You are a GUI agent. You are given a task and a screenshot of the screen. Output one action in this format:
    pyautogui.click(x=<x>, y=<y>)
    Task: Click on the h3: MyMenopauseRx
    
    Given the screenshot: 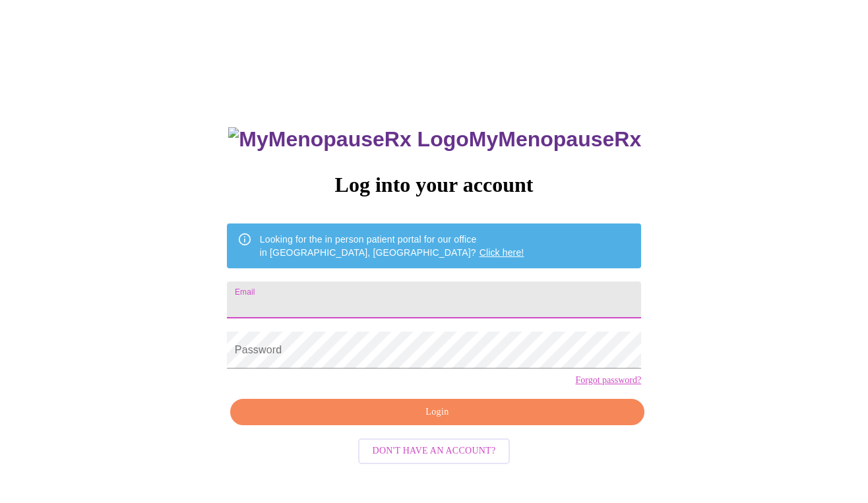 What is the action you would take?
    pyautogui.click(x=434, y=139)
    